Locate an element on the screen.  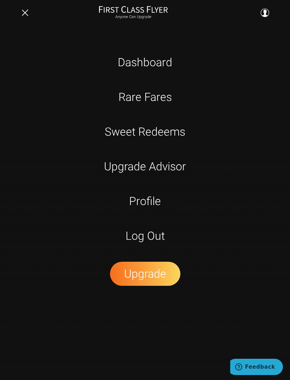
img: First Class Flyer is located at coordinates (133, 9).